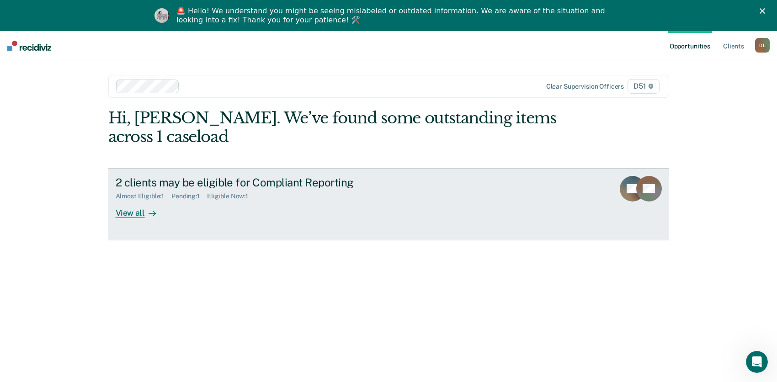  What do you see at coordinates (29, 46) in the screenshot?
I see `img: Recidiviz` at bounding box center [29, 46].